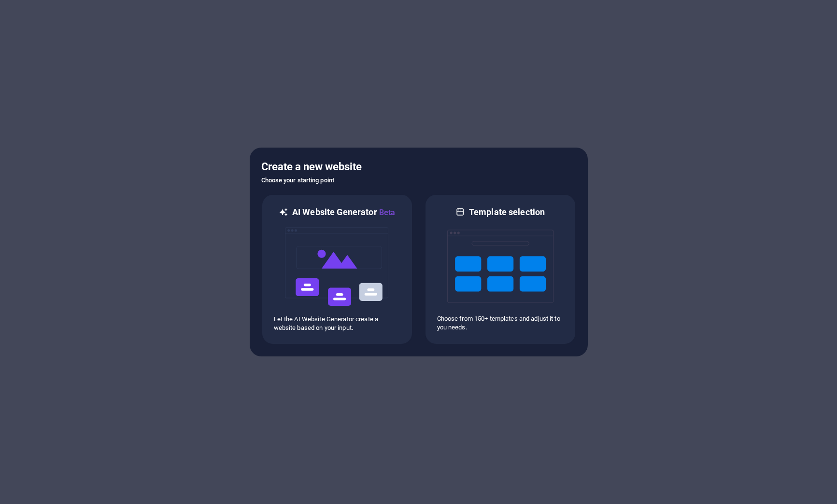 The image size is (837, 504). Describe the element at coordinates (500, 269) in the screenshot. I see `div: Template selectionChoose from 150+ templates and adjust it to you needs.` at that location.